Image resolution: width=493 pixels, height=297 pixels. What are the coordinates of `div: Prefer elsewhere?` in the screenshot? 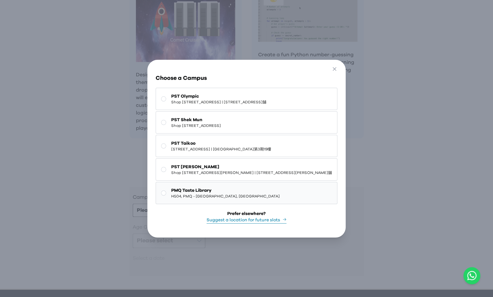 It's located at (247, 214).